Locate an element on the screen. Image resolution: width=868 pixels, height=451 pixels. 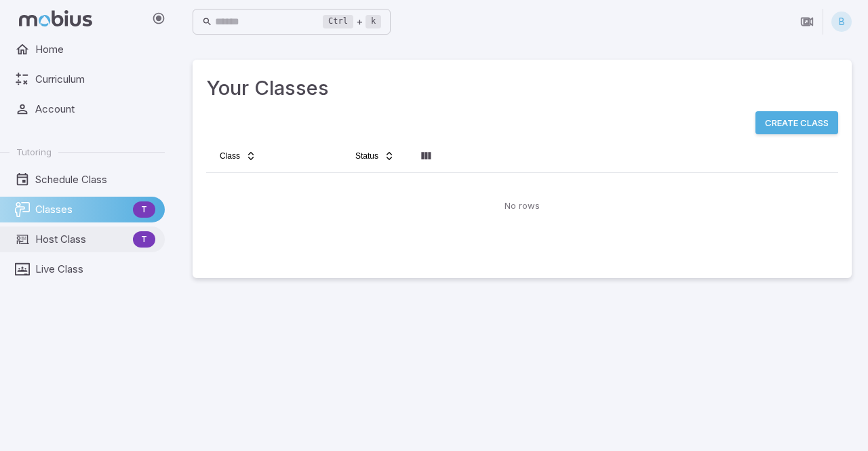
button: Class is located at coordinates (238, 156).